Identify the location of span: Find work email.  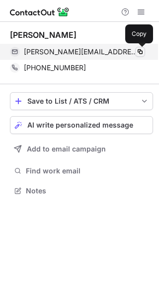
(88, 171).